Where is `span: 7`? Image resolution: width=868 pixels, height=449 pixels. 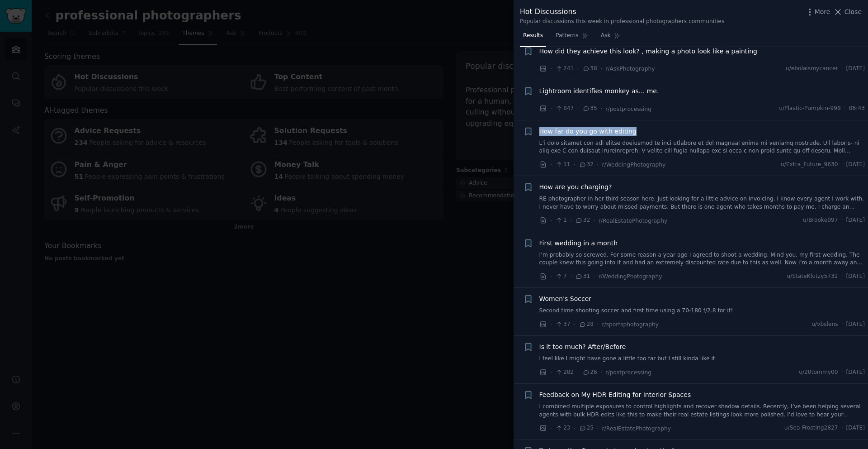
span: 7 is located at coordinates (560, 277).